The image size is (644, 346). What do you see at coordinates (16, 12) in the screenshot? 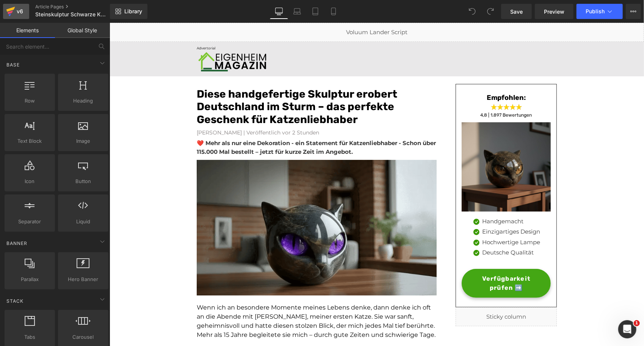
I see `a: v6` at bounding box center [16, 12].